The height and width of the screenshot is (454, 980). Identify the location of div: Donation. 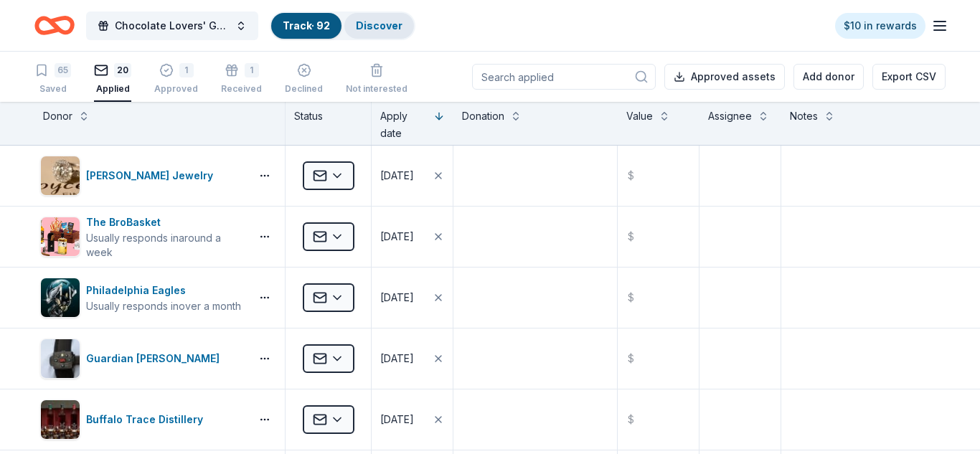
(483, 116).